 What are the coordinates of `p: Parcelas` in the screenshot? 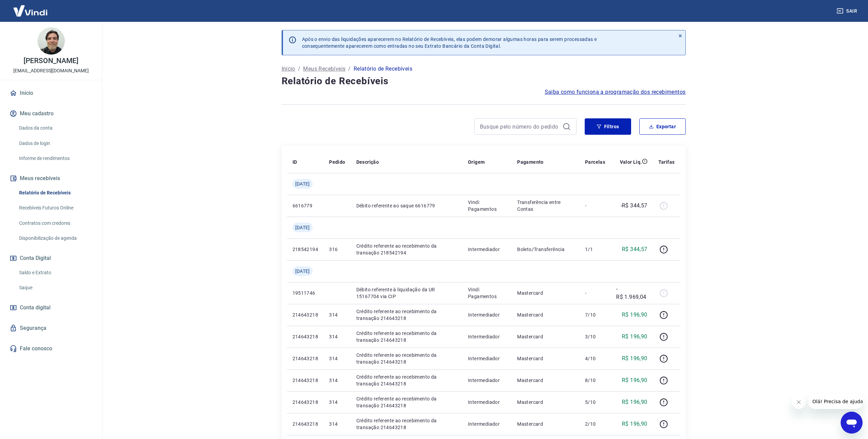 It's located at (595, 162).